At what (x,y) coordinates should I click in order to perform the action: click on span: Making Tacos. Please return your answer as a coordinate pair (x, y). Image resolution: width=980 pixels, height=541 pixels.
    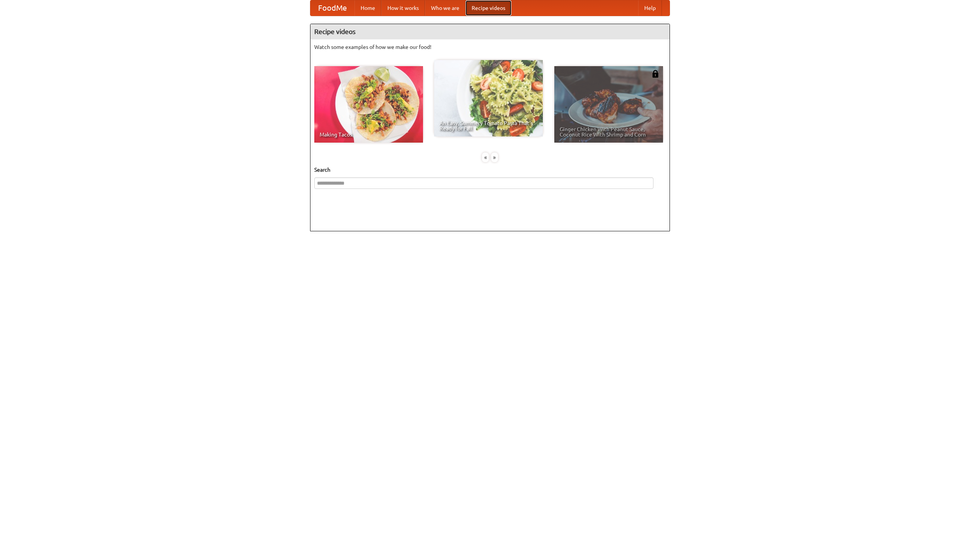
    Looking at the image, I should click on (369, 135).